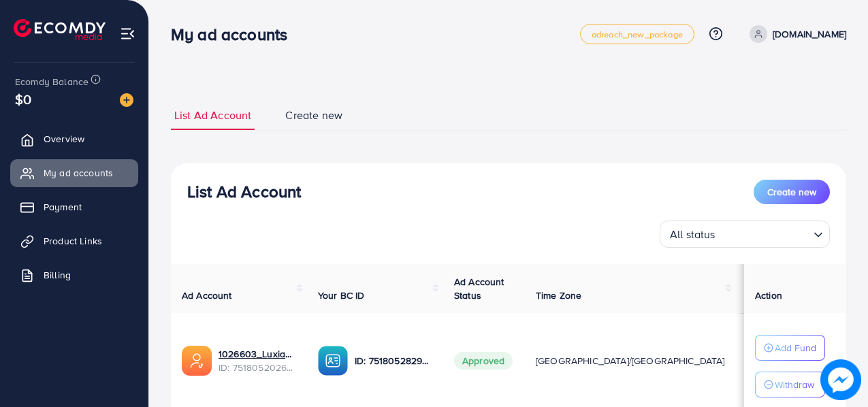 The height and width of the screenshot is (407, 868). I want to click on a: My ad accounts, so click(74, 173).